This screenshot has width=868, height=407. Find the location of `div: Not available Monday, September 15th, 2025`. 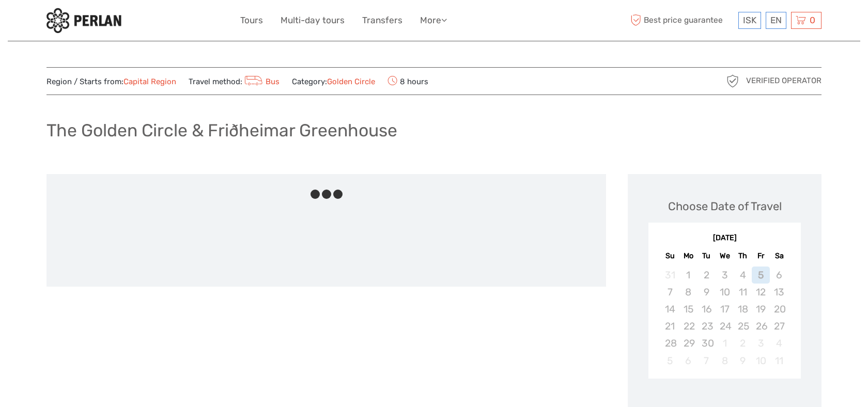

div: Not available Monday, September 15th, 2025 is located at coordinates (688, 309).